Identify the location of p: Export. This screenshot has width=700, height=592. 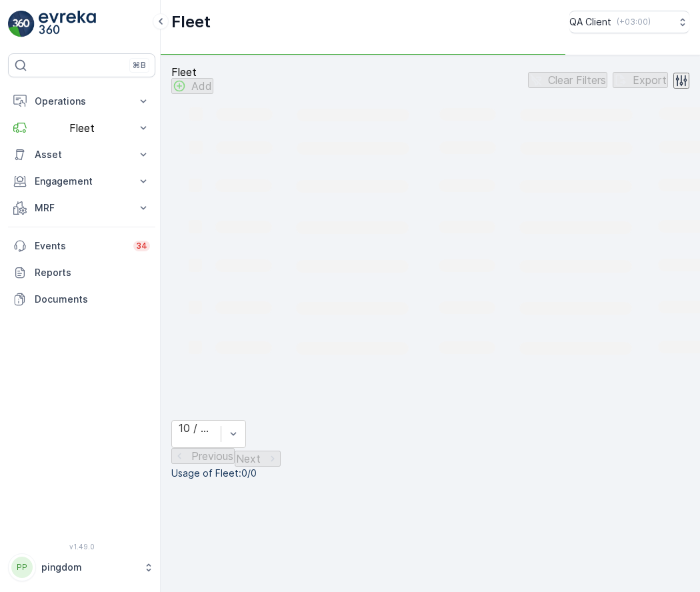
(650, 80).